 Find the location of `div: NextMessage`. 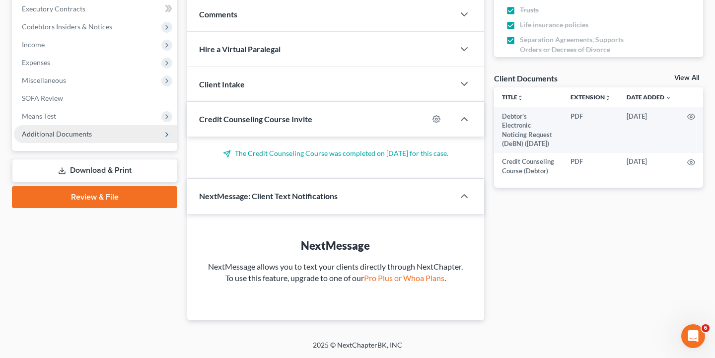

div: NextMessage is located at coordinates (336, 245).